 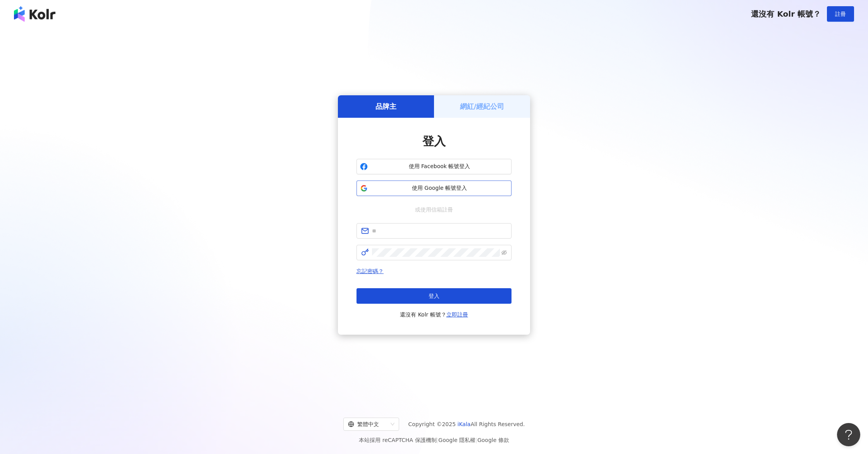 What do you see at coordinates (367, 424) in the screenshot?
I see `div: 繁體中文` at bounding box center [367, 424].